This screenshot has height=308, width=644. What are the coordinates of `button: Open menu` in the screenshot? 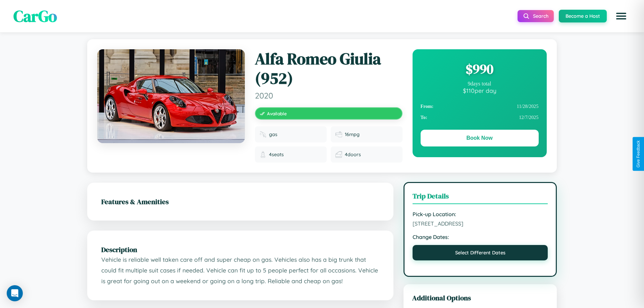 It's located at (621, 16).